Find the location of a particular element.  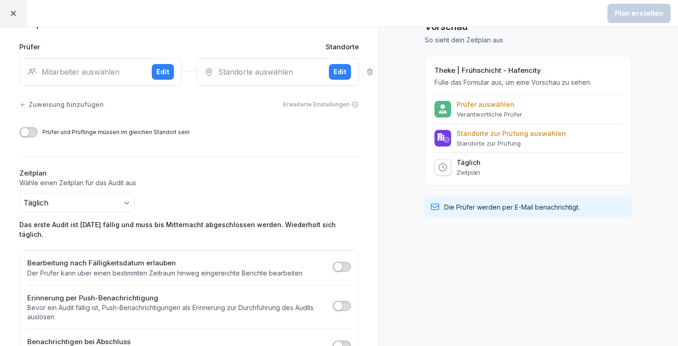

p: Prüfer is located at coordinates (30, 47).